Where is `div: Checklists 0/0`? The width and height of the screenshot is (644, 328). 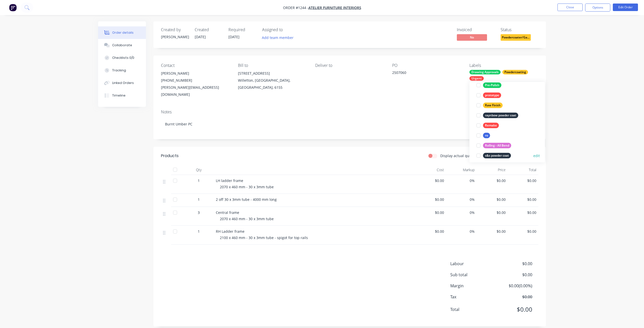
div: Checklists 0/0 is located at coordinates (123, 58).